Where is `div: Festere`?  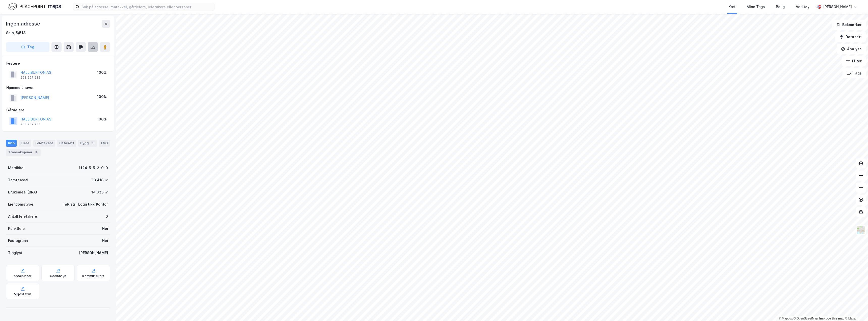 div: Festere is located at coordinates (58, 63).